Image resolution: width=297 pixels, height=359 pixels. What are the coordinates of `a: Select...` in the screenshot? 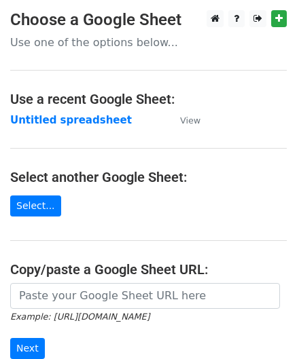 It's located at (35, 206).